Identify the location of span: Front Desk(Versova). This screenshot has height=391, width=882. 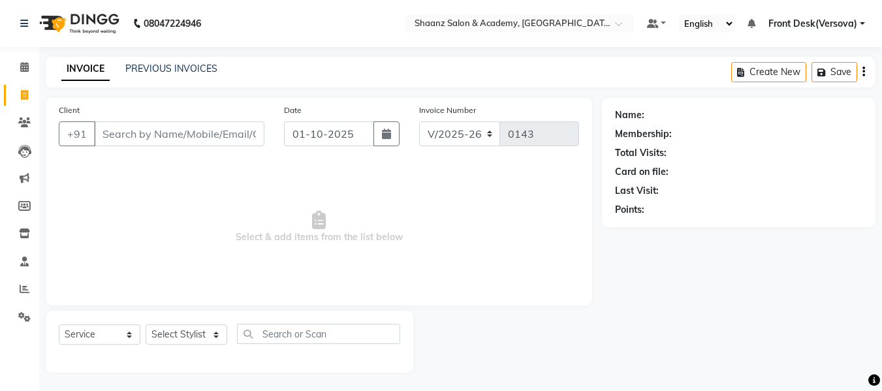
(812, 23).